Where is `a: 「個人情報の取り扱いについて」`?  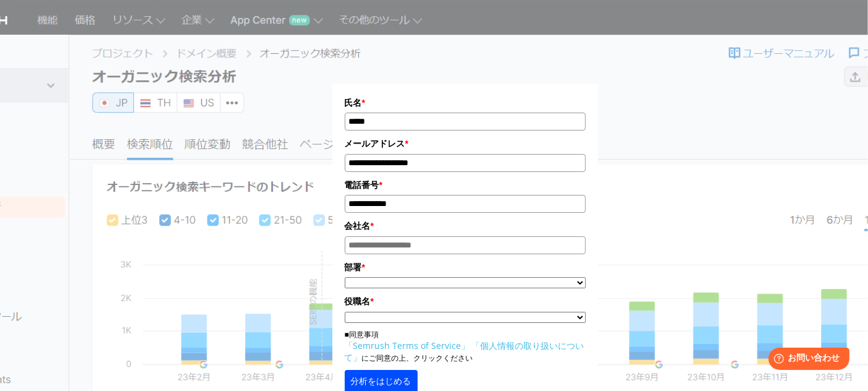
a: 「個人情報の取り扱いについて」 is located at coordinates (464, 352).